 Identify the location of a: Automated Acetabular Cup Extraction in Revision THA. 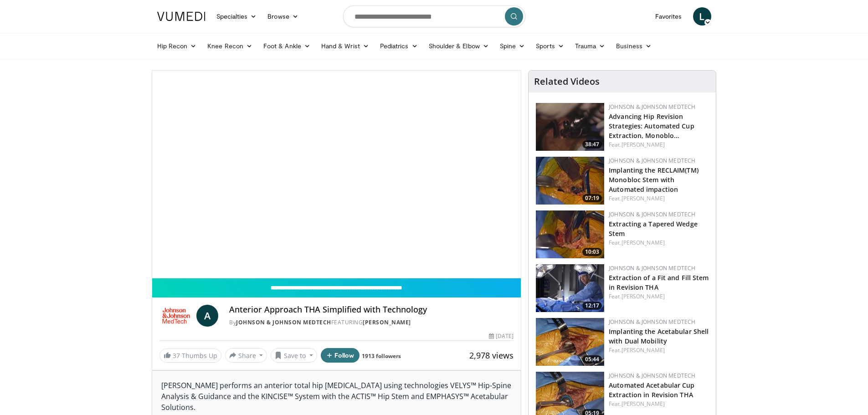
(651, 390).